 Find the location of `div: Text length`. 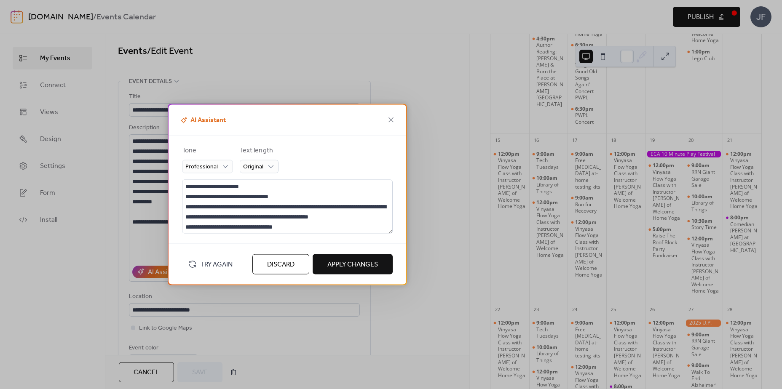

div: Text length is located at coordinates (258, 151).